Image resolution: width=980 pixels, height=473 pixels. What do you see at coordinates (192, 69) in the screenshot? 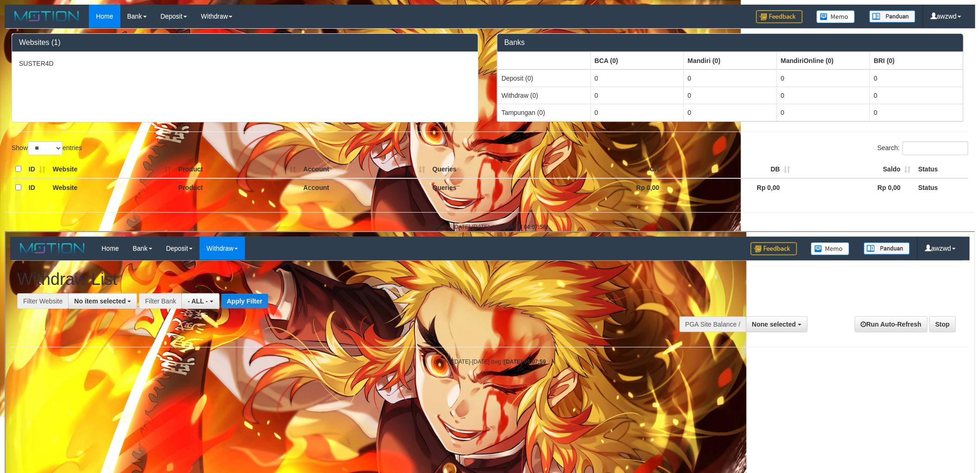
I see `span: - ALL -` at bounding box center [192, 69].